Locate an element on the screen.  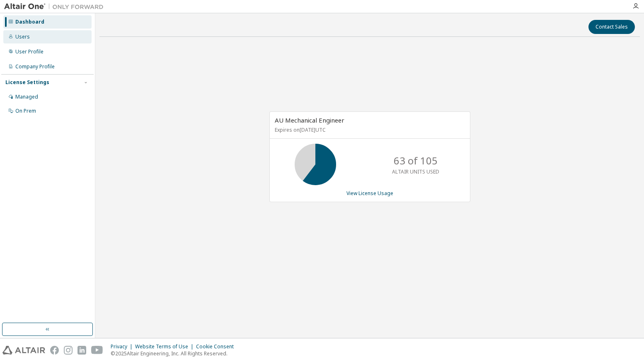
img: linkedin.svg is located at coordinates (82, 350).